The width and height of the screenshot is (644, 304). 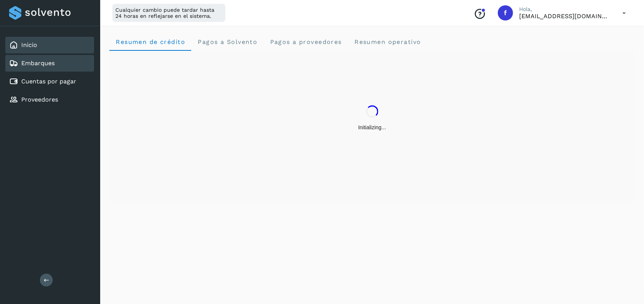 What do you see at coordinates (387, 42) in the screenshot?
I see `span: Resumen operativo` at bounding box center [387, 42].